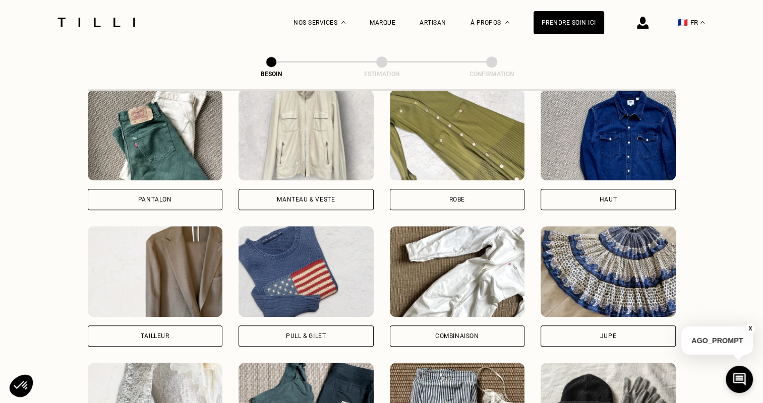  Describe the element at coordinates (750, 329) in the screenshot. I see `button: X` at that location.